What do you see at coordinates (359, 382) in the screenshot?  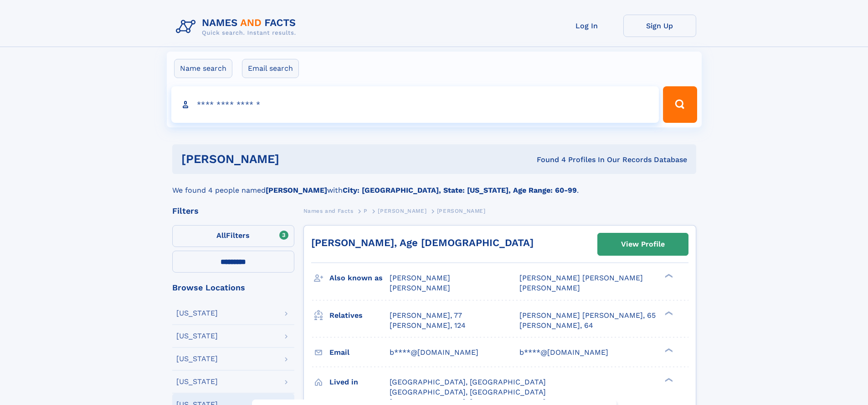 I see `h3: Lived in` at bounding box center [359, 382].